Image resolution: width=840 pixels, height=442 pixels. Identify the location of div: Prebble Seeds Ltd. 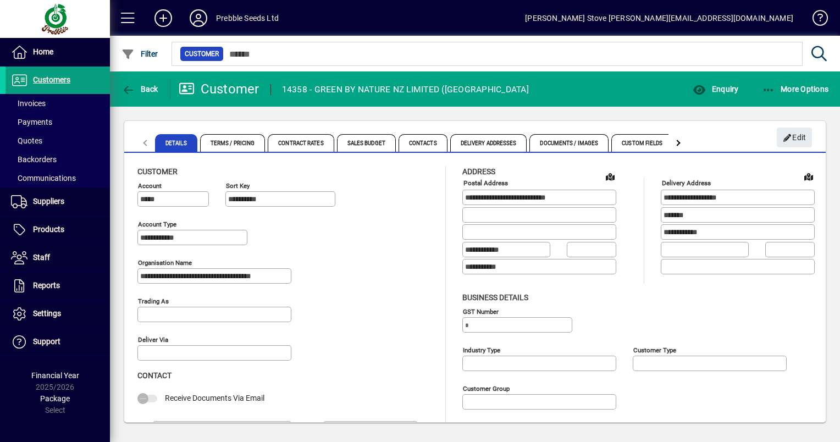
(247, 18).